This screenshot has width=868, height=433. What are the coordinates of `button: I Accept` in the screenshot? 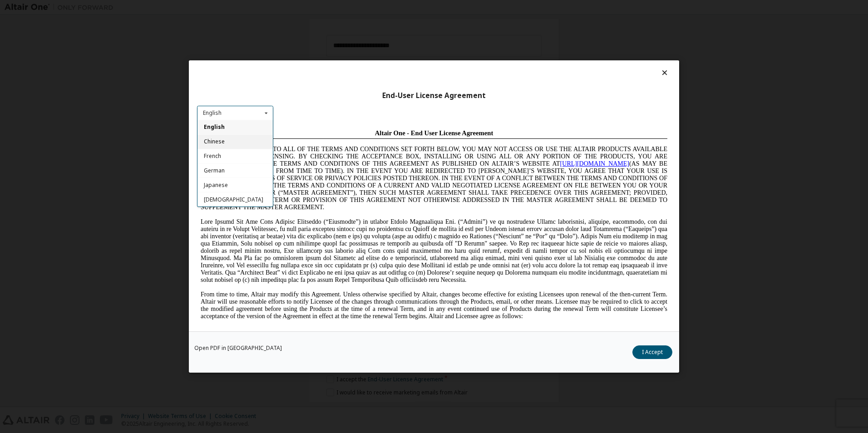 It's located at (653, 352).